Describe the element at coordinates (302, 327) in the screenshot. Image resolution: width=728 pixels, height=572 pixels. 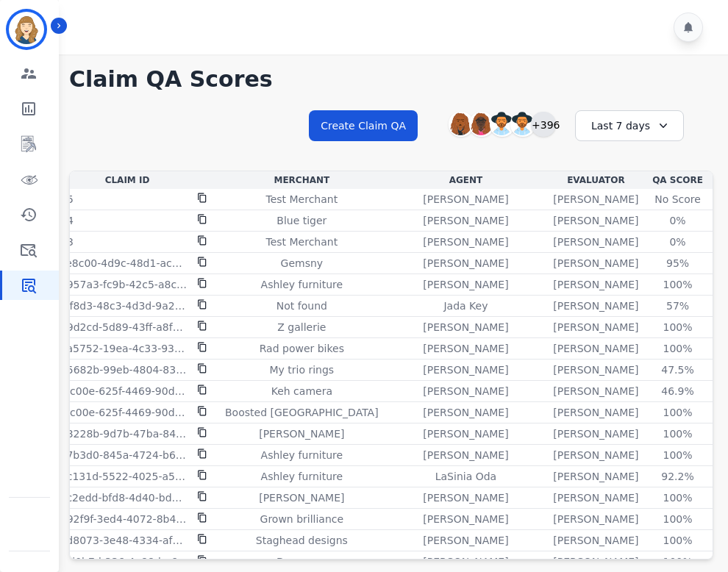
I see `p: Z gallerie` at that location.